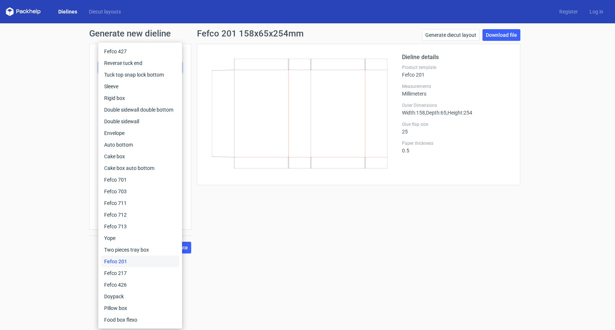 The height and width of the screenshot is (330, 615). What do you see at coordinates (140, 180) in the screenshot?
I see `div: Fefco 701` at bounding box center [140, 180].